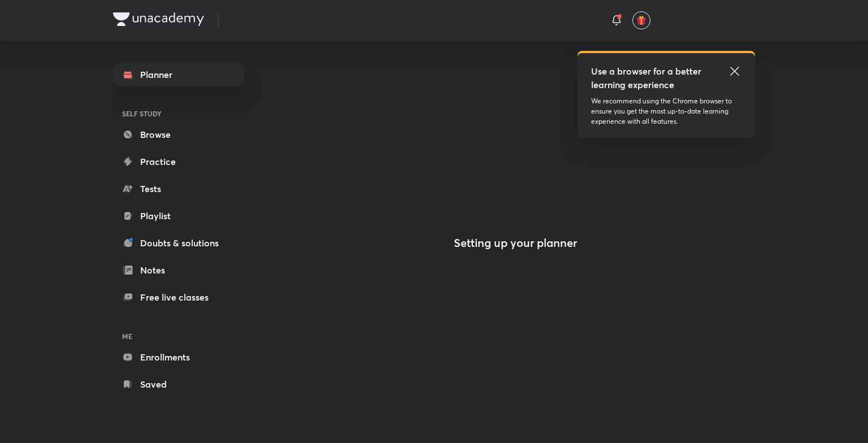  I want to click on a: Doubts & solutions, so click(178, 243).